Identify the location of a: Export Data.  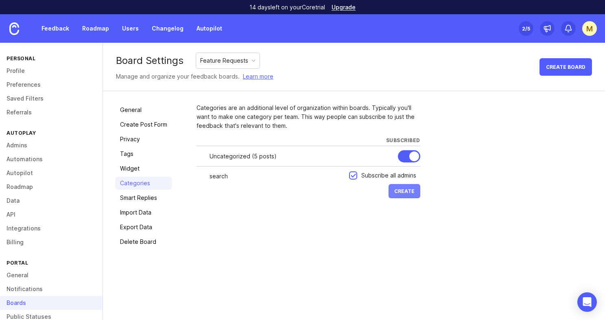
(144, 227).